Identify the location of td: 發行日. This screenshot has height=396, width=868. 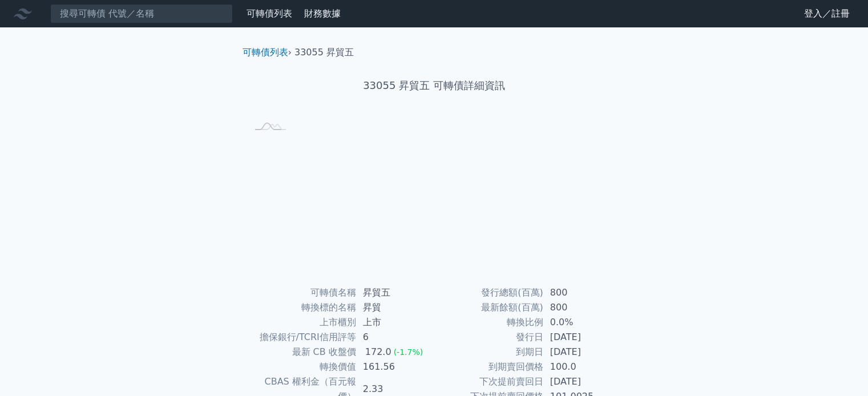
(489, 337).